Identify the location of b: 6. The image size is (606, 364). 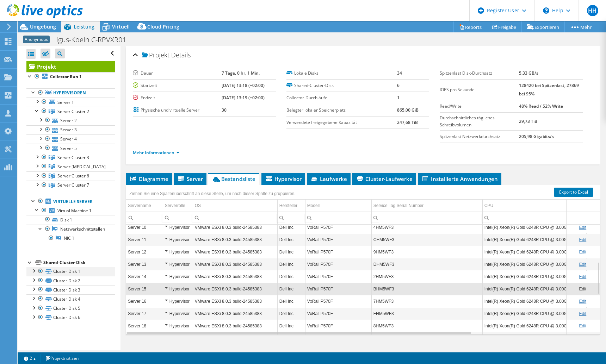
(398, 85).